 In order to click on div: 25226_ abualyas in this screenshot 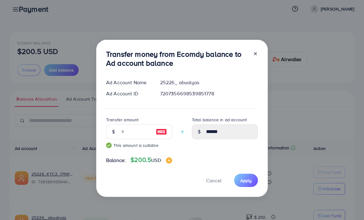, I will do `click(209, 82)`.